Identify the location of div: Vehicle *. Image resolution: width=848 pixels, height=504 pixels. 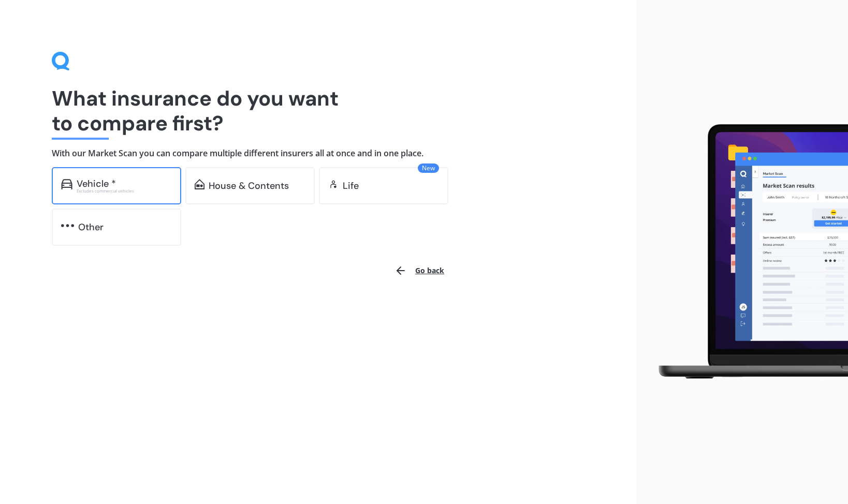
(96, 183).